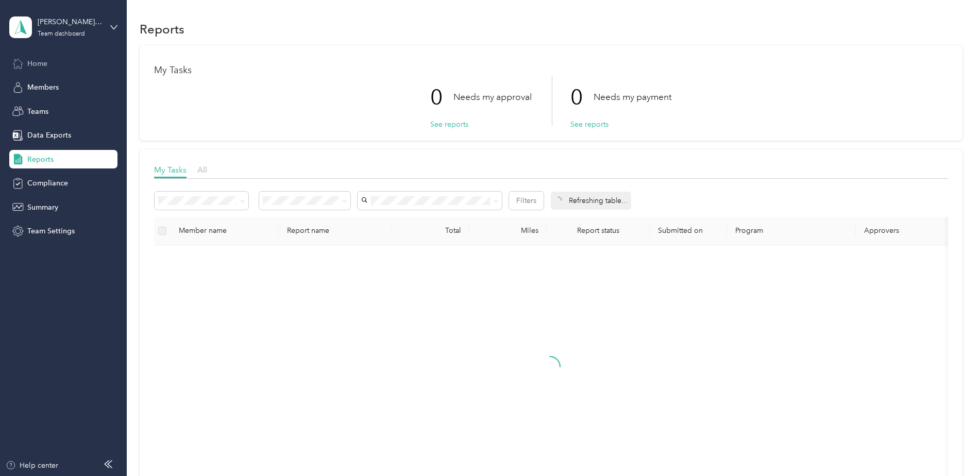  I want to click on span: Home, so click(37, 63).